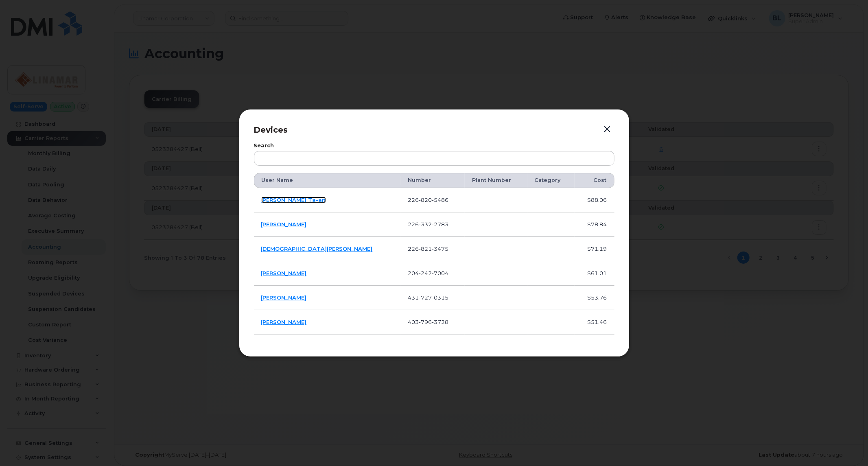 Image resolution: width=868 pixels, height=466 pixels. I want to click on td: $88.06, so click(594, 200).